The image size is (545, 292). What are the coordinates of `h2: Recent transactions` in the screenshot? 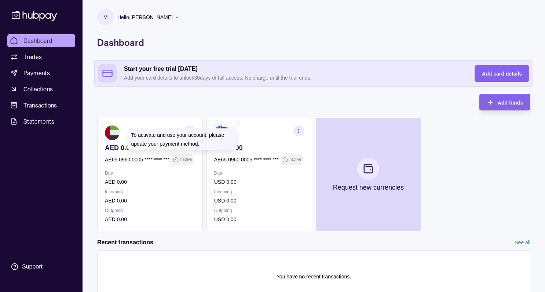 It's located at (125, 242).